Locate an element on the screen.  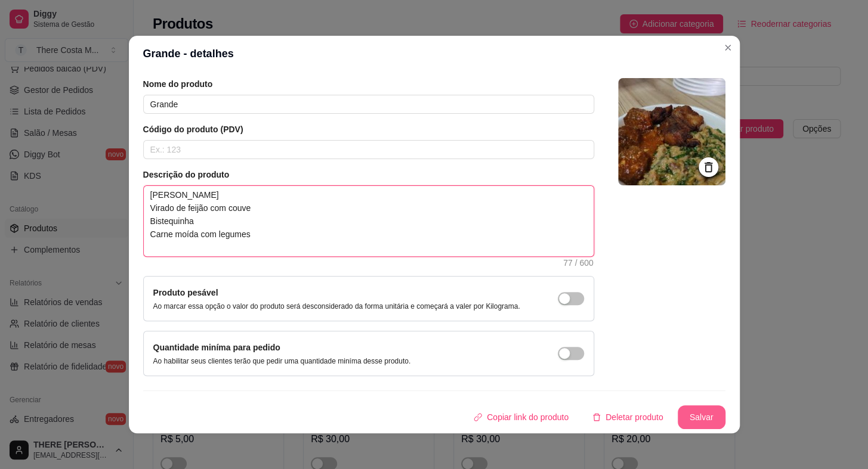
p: Ao habilitar seus clientes terão que pedir uma quantidade miníma desse produto. is located at coordinates (282, 361).